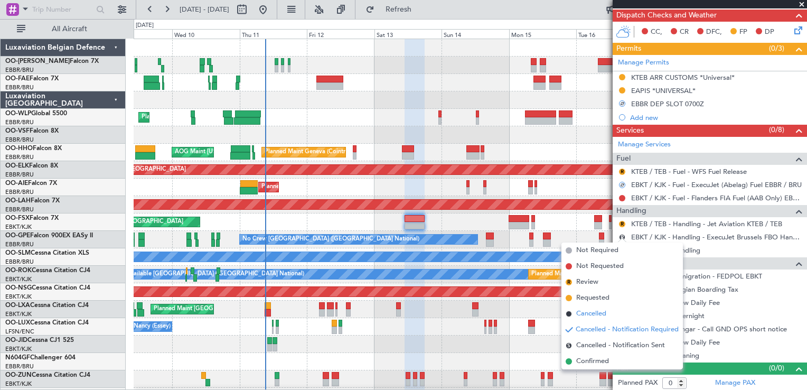  What do you see at coordinates (597, 250) in the screenshot?
I see `span: Not Required` at bounding box center [597, 250].